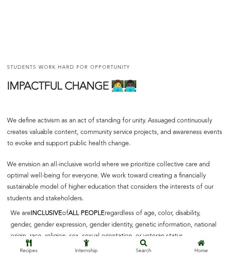 Image resolution: width=230 pixels, height=256 pixels. I want to click on div: Internship, so click(86, 251).